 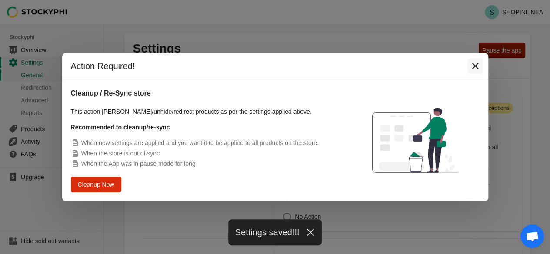 What do you see at coordinates (275, 233) in the screenshot?
I see `div: Settings saved!!!` at bounding box center [275, 233].